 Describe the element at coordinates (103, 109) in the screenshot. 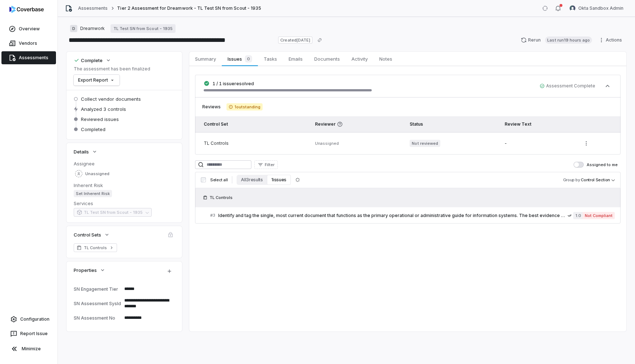

I see `span: Analyzed 3 controls` at that location.